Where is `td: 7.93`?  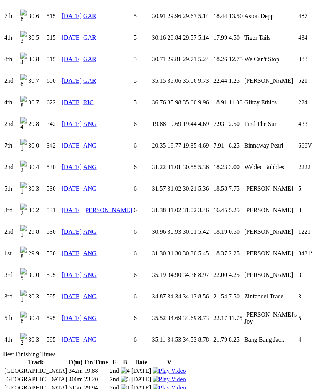
td: 7.93 is located at coordinates (220, 124).